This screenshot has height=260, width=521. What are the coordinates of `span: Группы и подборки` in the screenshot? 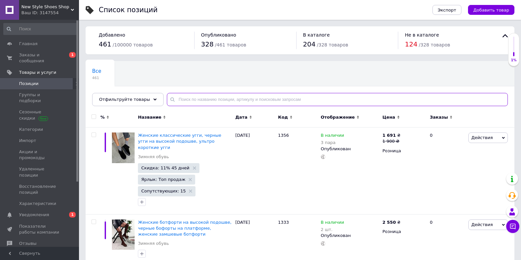 It's located at (40, 98).